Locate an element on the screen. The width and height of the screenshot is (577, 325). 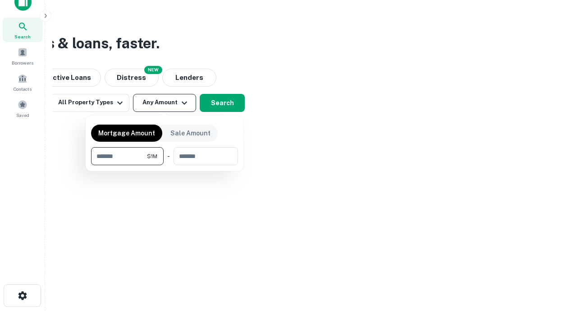
p: Sale Amount is located at coordinates (190, 133).